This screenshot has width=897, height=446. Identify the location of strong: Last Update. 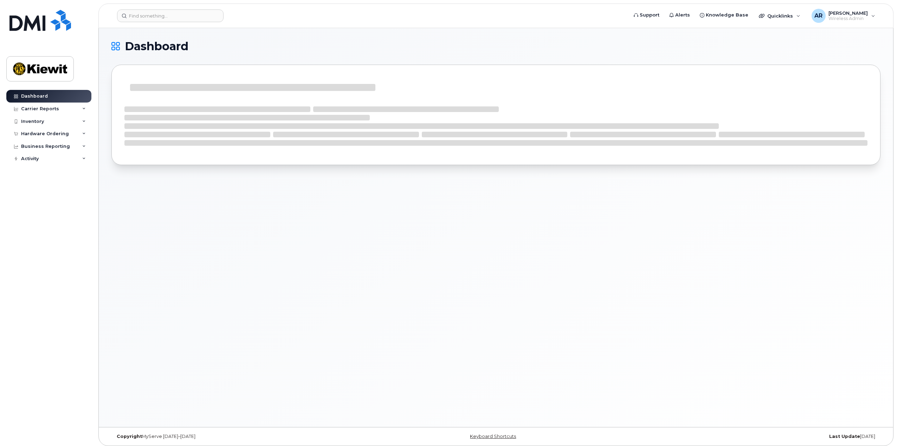
(845, 437).